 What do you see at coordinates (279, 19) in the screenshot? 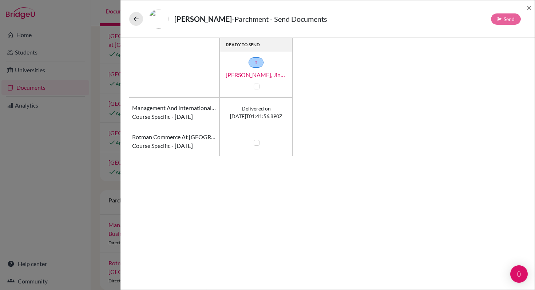
I see `span: - Parchment - Send Documents` at bounding box center [279, 19].